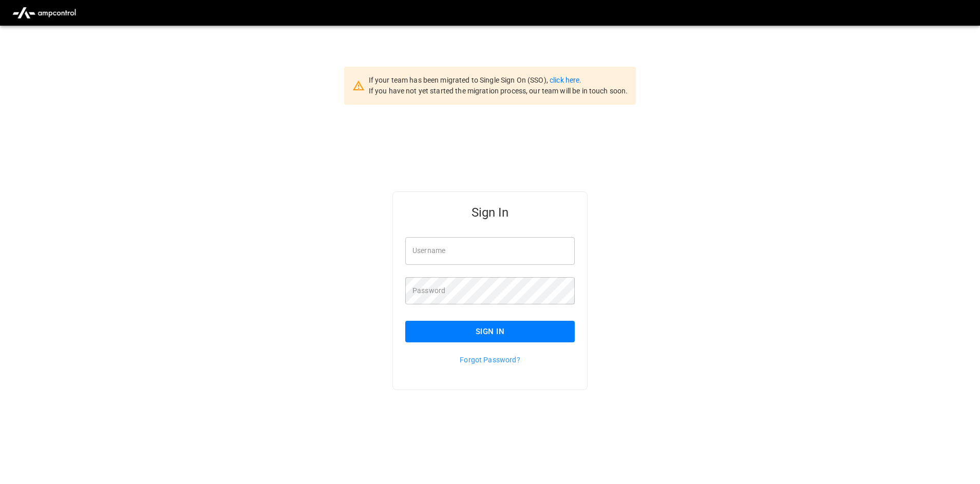  Describe the element at coordinates (459, 80) in the screenshot. I see `span: If your team has been migrated to Single Sign On (SSO),` at that location.